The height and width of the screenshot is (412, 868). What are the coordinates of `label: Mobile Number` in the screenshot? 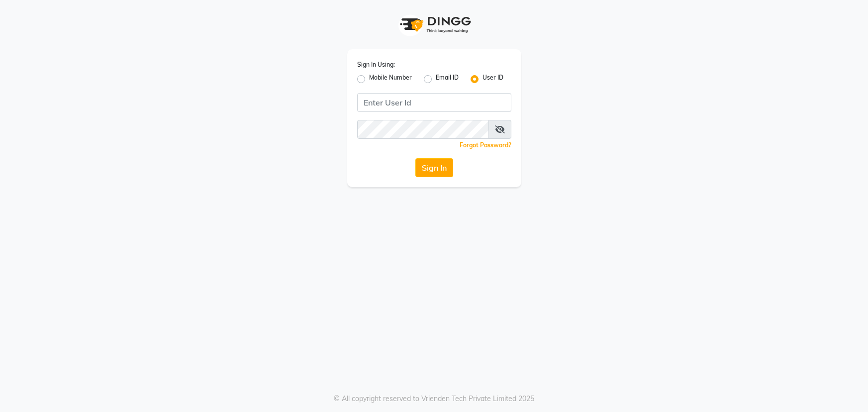 It's located at (391, 79).